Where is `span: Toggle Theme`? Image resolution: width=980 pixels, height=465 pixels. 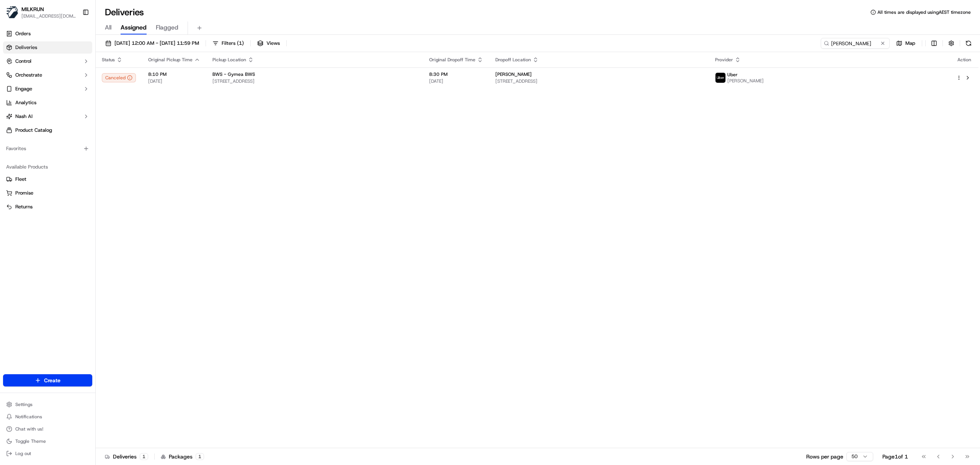
span: Toggle Theme is located at coordinates (31, 441).